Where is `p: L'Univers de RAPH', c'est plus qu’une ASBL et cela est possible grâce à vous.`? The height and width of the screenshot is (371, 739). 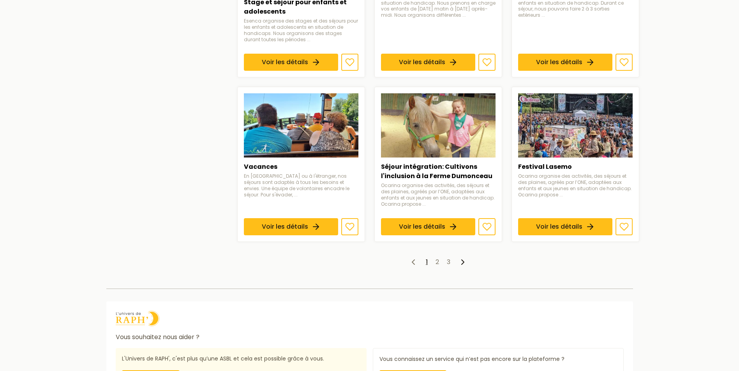
p: L'Univers de RAPH', c'est plus qu’une ASBL et cela est possible grâce à vous. is located at coordinates (241, 359).